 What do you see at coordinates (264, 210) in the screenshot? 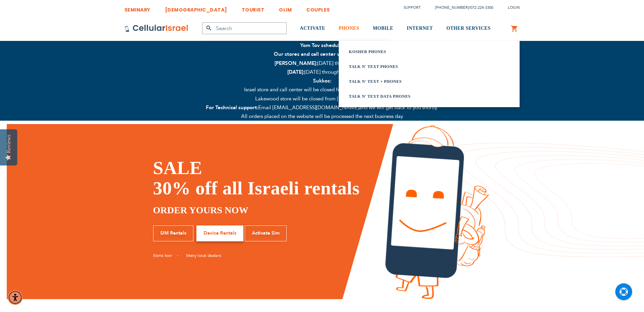
I see `h5: ORDER YOURS NOW` at bounding box center [264, 210].